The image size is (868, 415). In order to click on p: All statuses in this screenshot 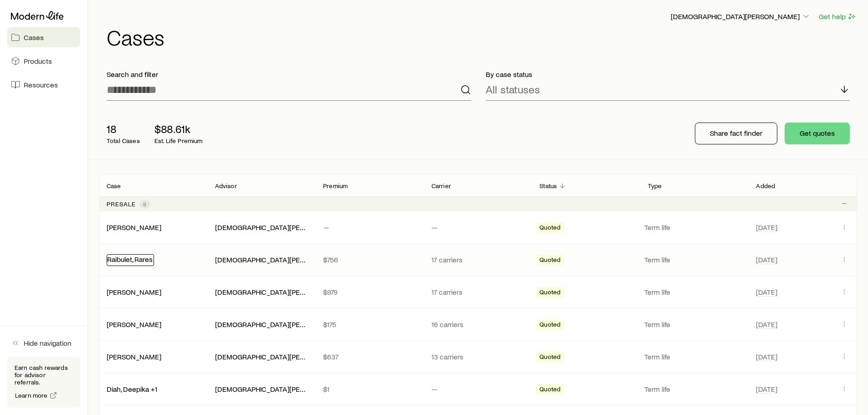, I will do `click(512, 89)`.